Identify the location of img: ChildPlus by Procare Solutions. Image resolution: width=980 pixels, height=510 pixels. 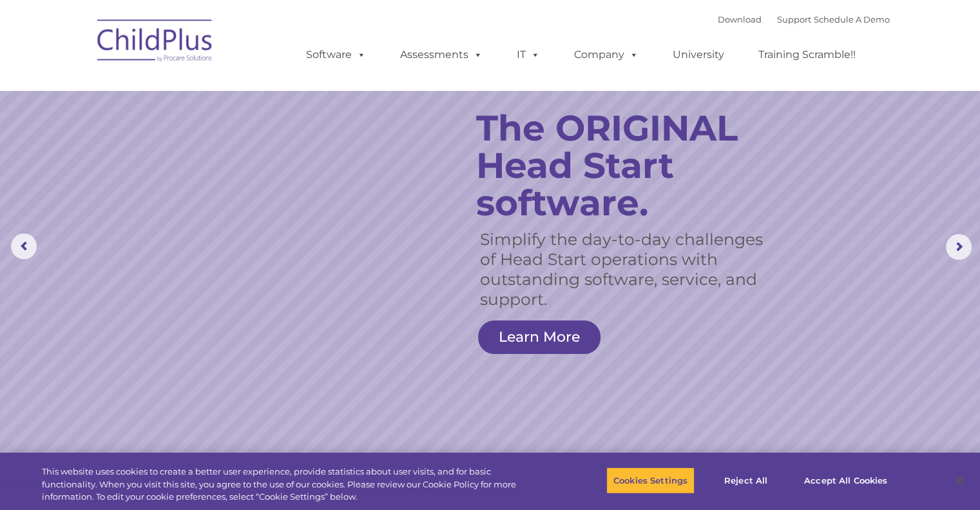
(155, 42).